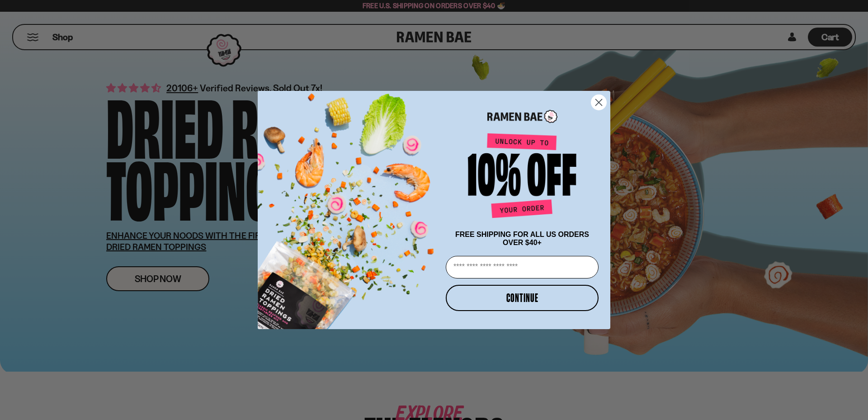 This screenshot has height=420, width=868. Describe the element at coordinates (598, 102) in the screenshot. I see `button: Close dialog` at that location.